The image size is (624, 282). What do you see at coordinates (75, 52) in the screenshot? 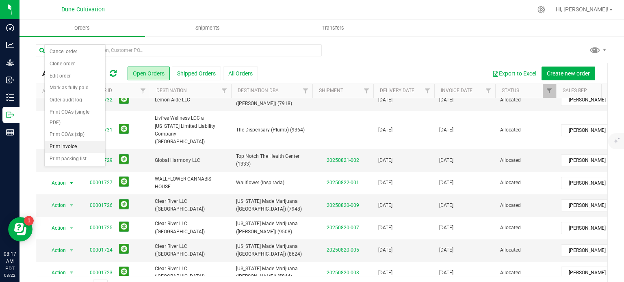
I see `li: Cancel order` at bounding box center [75, 52].